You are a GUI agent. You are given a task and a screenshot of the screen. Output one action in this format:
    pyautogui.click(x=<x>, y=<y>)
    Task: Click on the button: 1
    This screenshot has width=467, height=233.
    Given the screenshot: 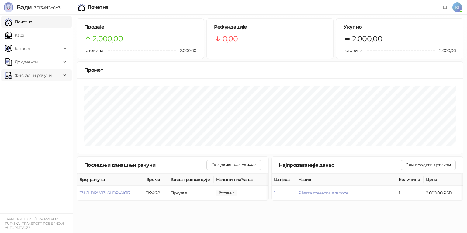 What is the action you would take?
    pyautogui.click(x=275, y=193)
    